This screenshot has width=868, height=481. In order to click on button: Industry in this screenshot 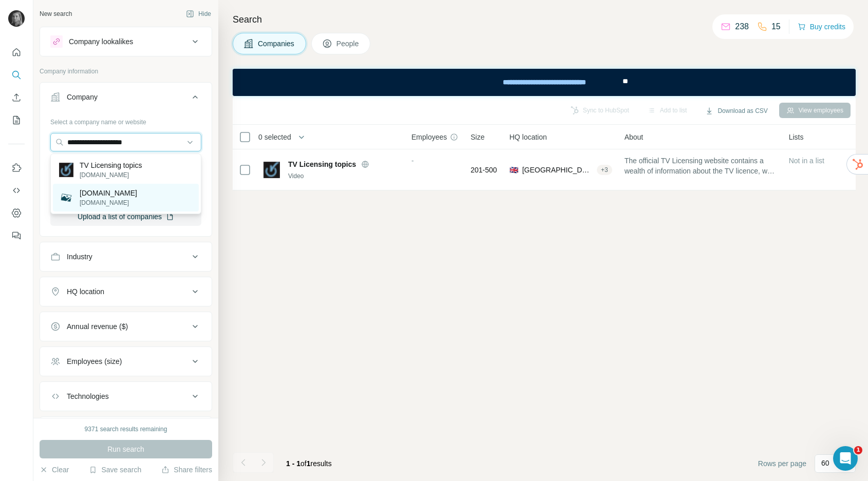, I will do `click(126, 257)`.